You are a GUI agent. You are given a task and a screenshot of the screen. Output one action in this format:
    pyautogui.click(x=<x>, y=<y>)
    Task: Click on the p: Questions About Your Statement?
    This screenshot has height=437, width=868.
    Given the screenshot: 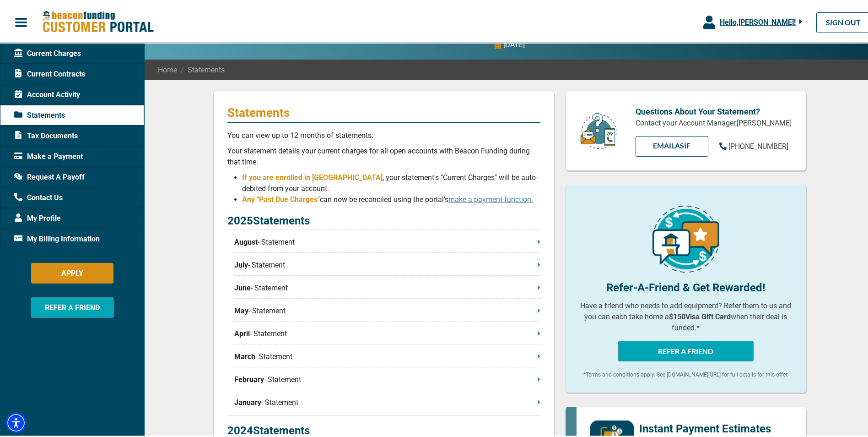 What is the action you would take?
    pyautogui.click(x=714, y=110)
    